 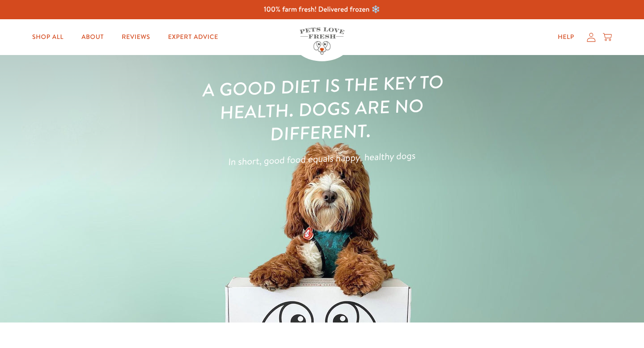 What do you see at coordinates (322, 41) in the screenshot?
I see `img: Pets Love Fresh` at bounding box center [322, 41].